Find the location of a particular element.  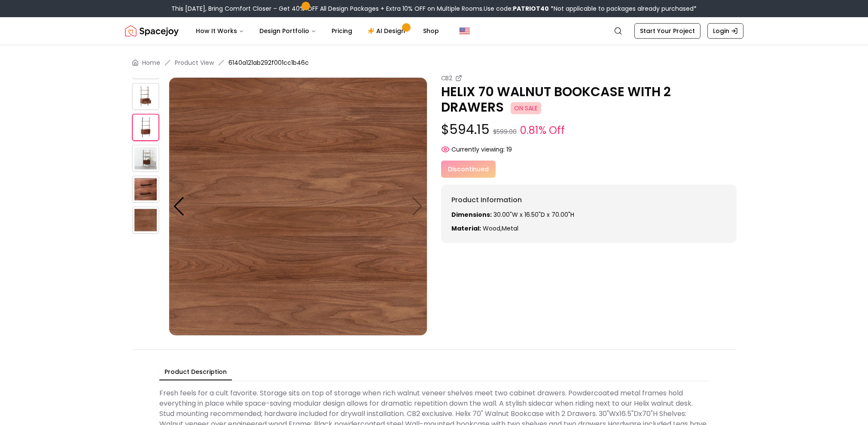

p: $594.15 is located at coordinates (589, 130).